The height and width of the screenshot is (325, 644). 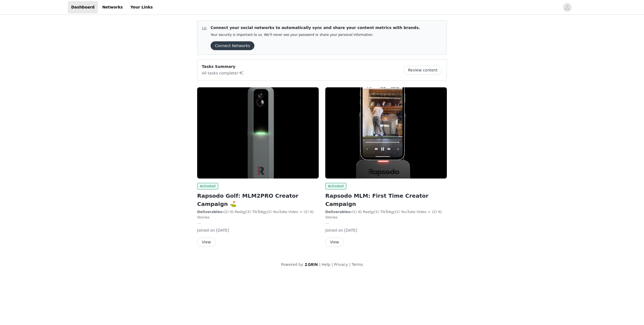 I want to click on p: Tasks Summary, so click(x=223, y=66).